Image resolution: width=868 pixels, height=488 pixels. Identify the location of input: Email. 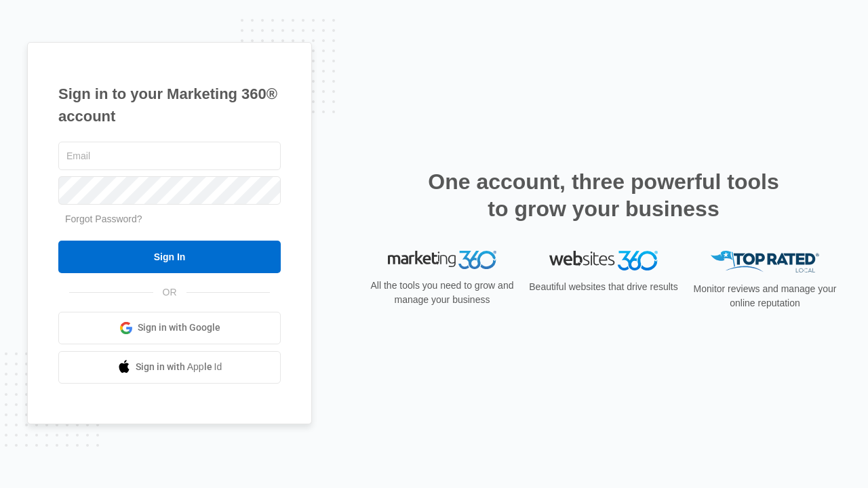
(170, 156).